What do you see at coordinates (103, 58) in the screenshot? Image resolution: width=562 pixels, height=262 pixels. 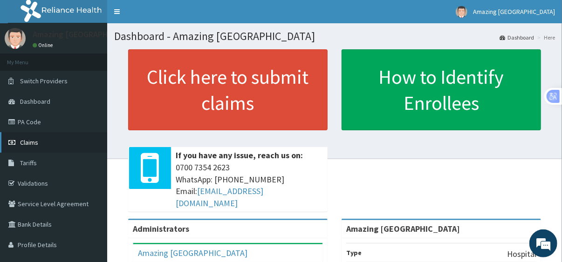 I see `div: Chat with us now` at bounding box center [103, 58].